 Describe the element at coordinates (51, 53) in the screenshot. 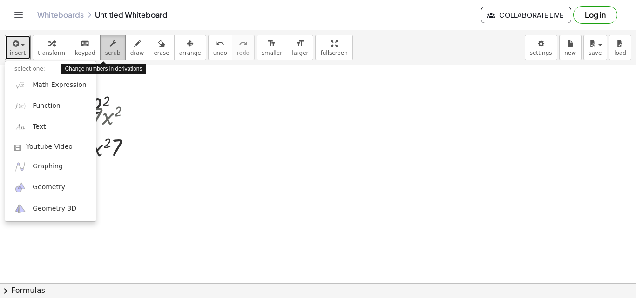

I see `span: transform` at that location.